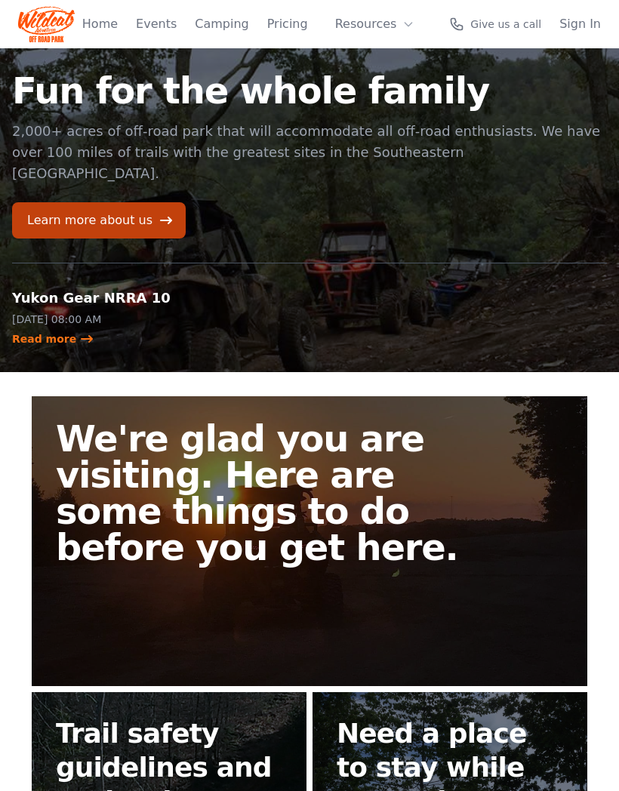 This screenshot has height=791, width=619. Describe the element at coordinates (495, 24) in the screenshot. I see `a: Give us a call` at that location.